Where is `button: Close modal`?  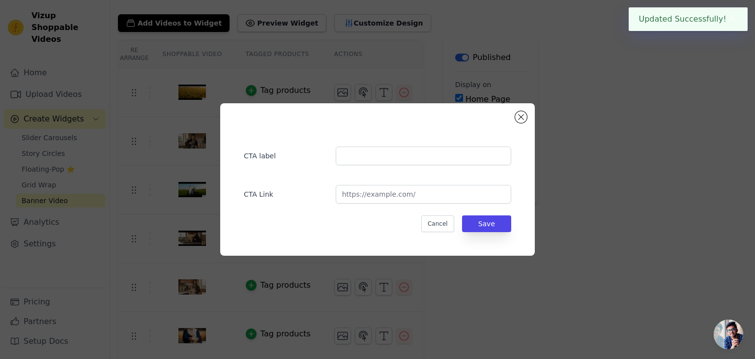
button: Close modal is located at coordinates (521, 117).